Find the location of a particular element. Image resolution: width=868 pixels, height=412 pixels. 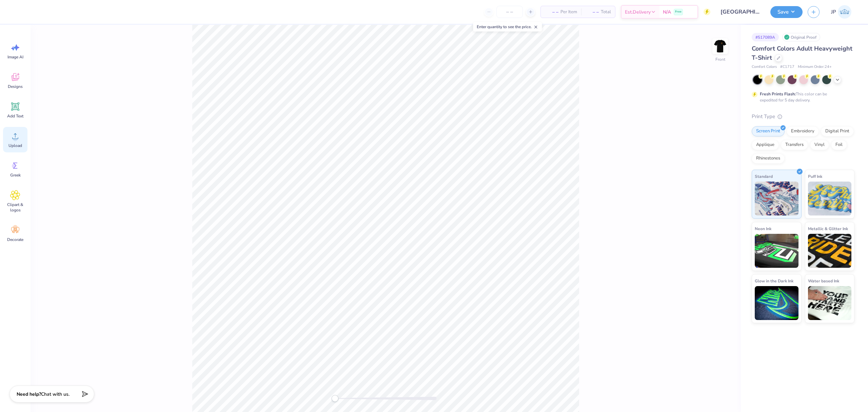

strong: Fresh Prints Flash: is located at coordinates (777, 94).